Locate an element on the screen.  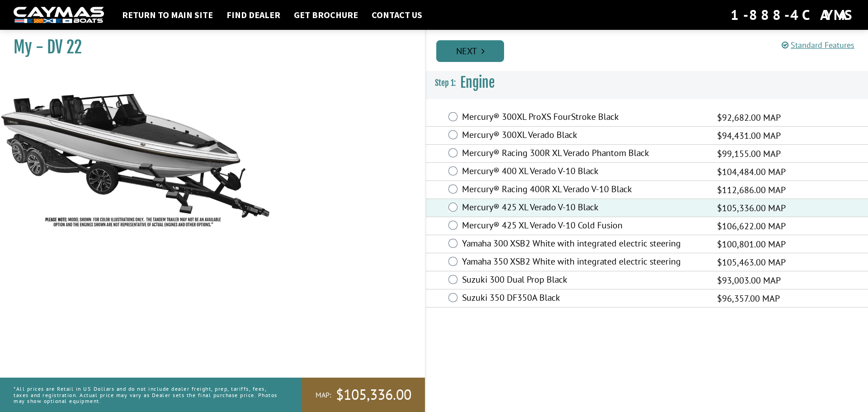
span: $105,463.00 MAP is located at coordinates (752, 262).